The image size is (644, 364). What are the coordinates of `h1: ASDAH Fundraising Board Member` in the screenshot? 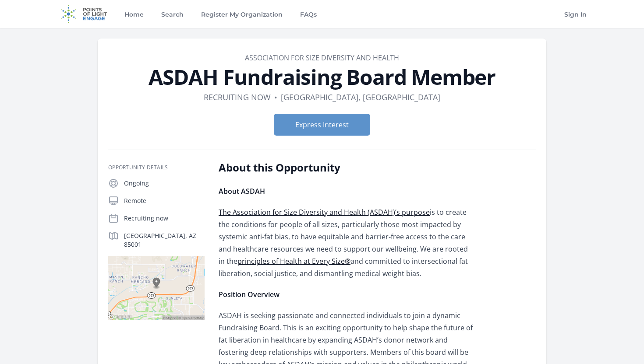 It's located at (322, 77).